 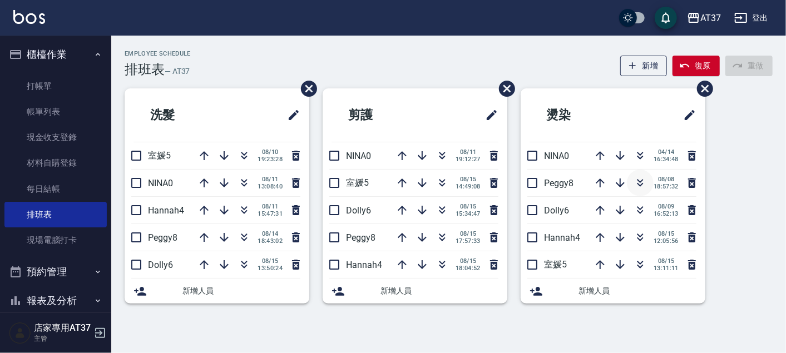 I want to click on span: 15:47:31, so click(x=270, y=213).